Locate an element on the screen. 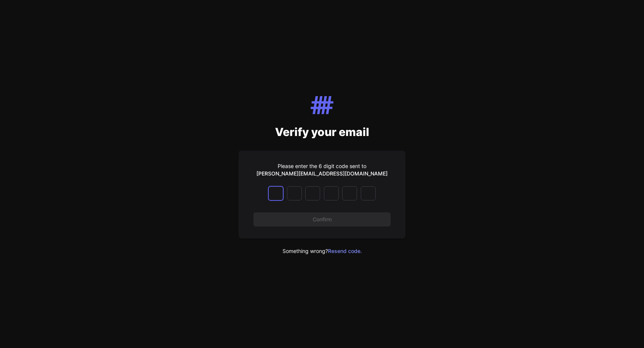 This screenshot has height=348, width=644. h2: Verify your email is located at coordinates (322, 132).